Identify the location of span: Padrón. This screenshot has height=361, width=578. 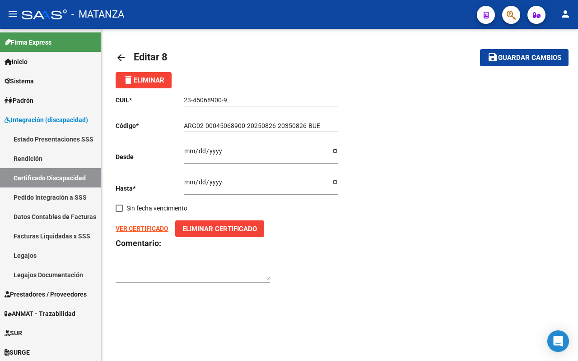
(19, 101).